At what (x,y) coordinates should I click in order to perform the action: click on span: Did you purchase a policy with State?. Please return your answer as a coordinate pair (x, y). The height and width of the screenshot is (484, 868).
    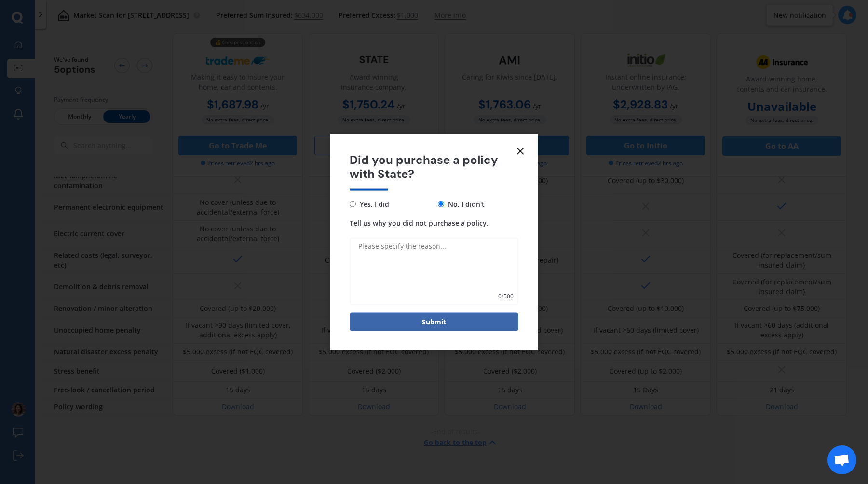
    Looking at the image, I should click on (434, 167).